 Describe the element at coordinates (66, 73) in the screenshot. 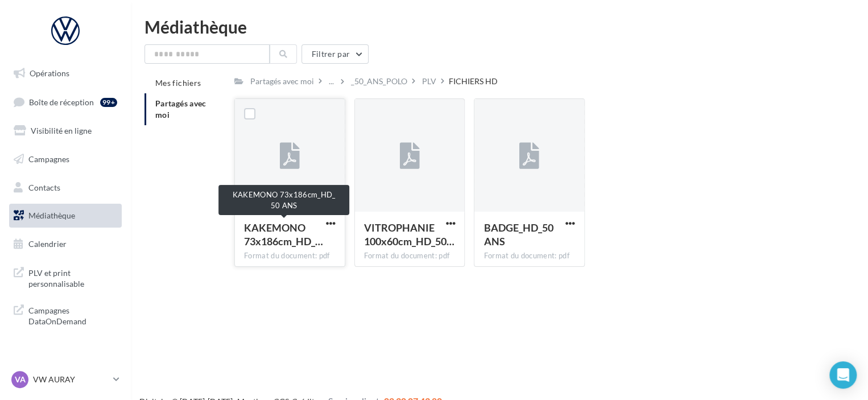

I see `a: Opérations` at that location.